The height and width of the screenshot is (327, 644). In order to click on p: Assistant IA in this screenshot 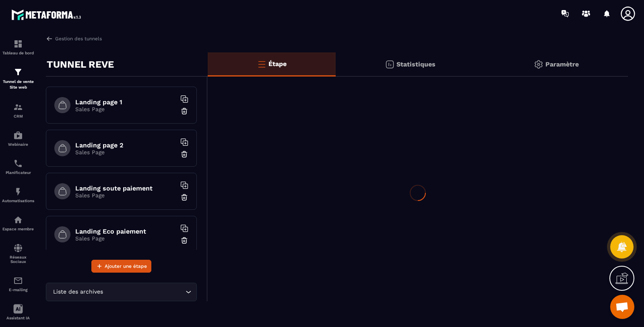, I will do `click(18, 318)`.